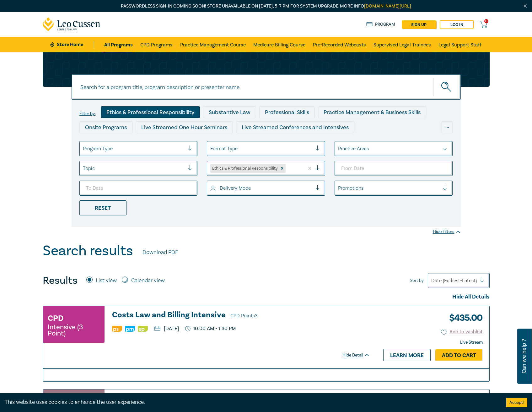 This screenshot has width=532, height=412. Describe the element at coordinates (266, 87) in the screenshot. I see `input: Search for a program title, program description or presenter name` at that location.